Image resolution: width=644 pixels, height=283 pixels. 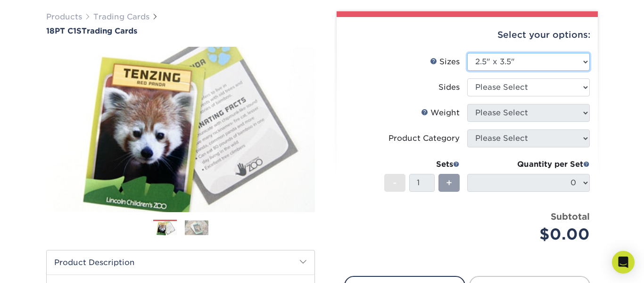 I want to click on a: 18PT C1STrading Cards, so click(x=181, y=30).